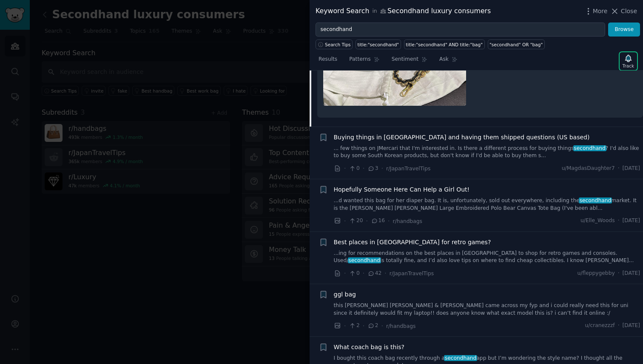 The height and width of the screenshot is (364, 643). I want to click on input: Try a keyword related to your business, so click(460, 30).